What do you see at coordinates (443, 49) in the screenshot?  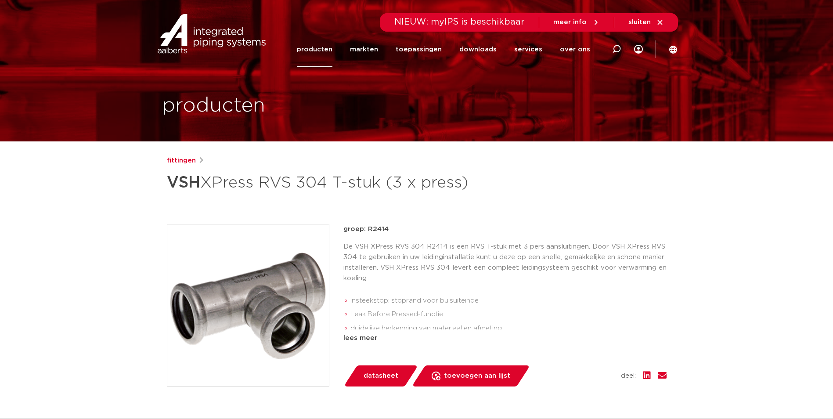 I see `nav: Menu` at bounding box center [443, 49].